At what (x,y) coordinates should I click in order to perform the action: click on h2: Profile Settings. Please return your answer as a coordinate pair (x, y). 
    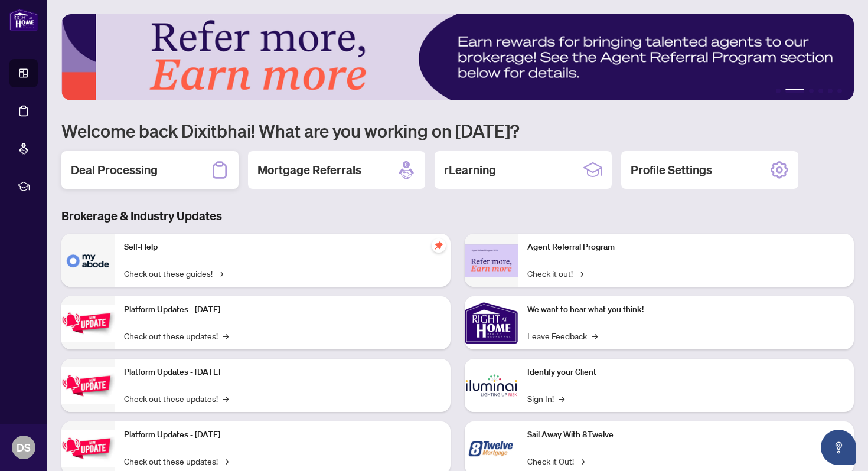
    Looking at the image, I should click on (671, 170).